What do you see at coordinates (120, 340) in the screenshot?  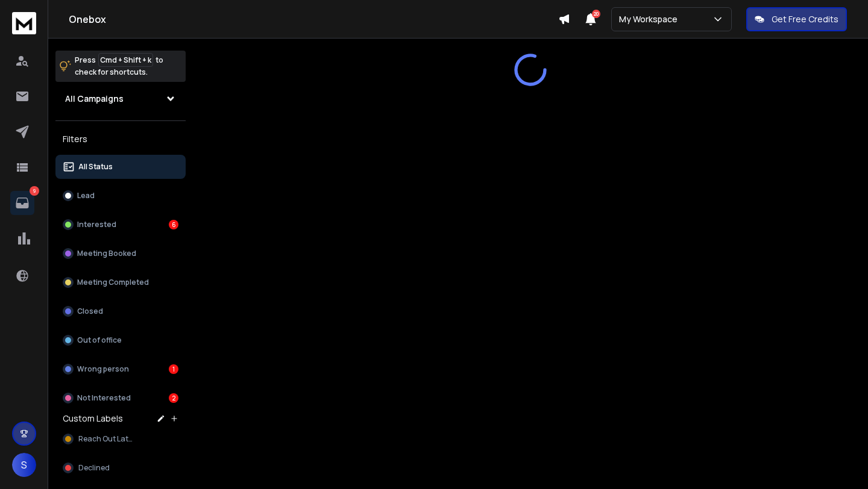 I see `button: Out of office` at bounding box center [120, 340].